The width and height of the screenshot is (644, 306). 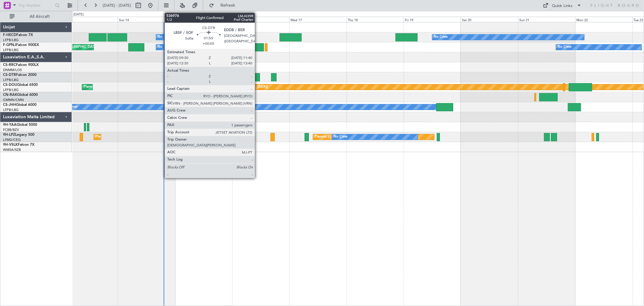 I want to click on input: Trip Number, so click(x=36, y=5).